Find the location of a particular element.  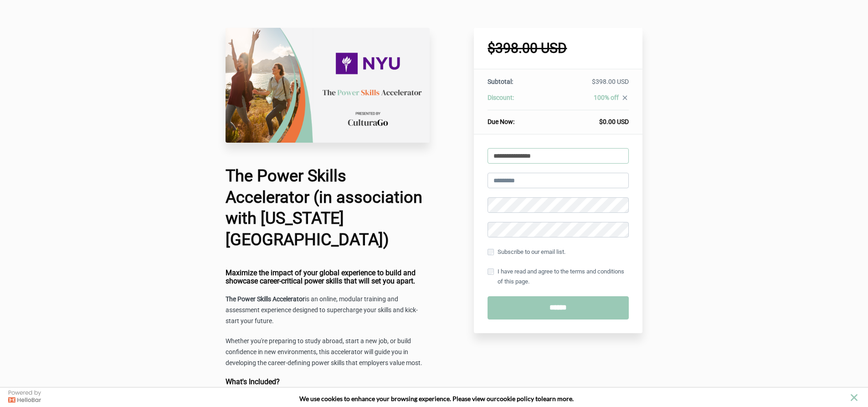

strong: to is located at coordinates (538, 398).